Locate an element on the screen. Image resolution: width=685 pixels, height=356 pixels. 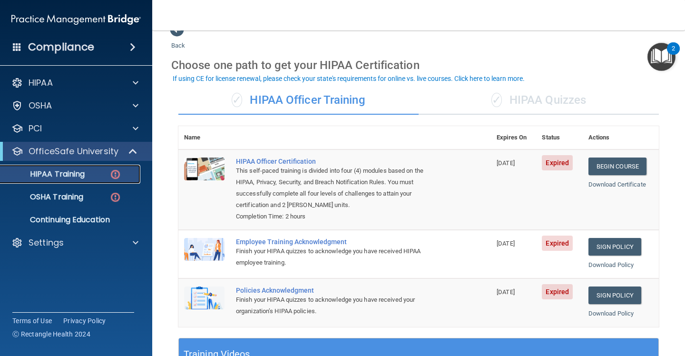
p: PCI is located at coordinates (35, 128).